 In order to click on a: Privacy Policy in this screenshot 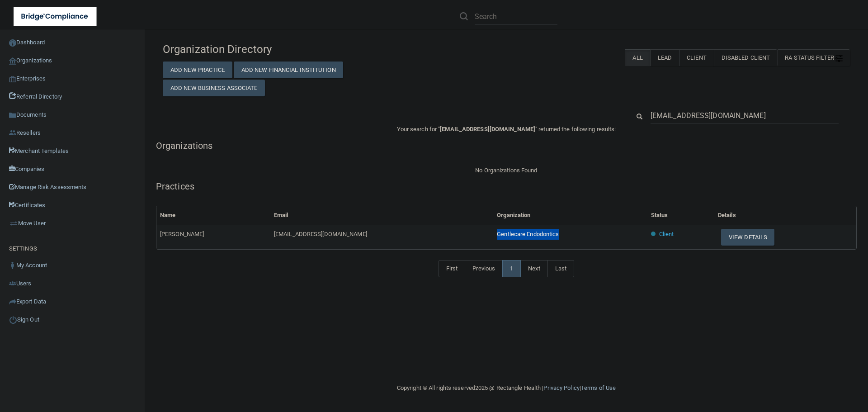, I will do `click(561, 388)`.